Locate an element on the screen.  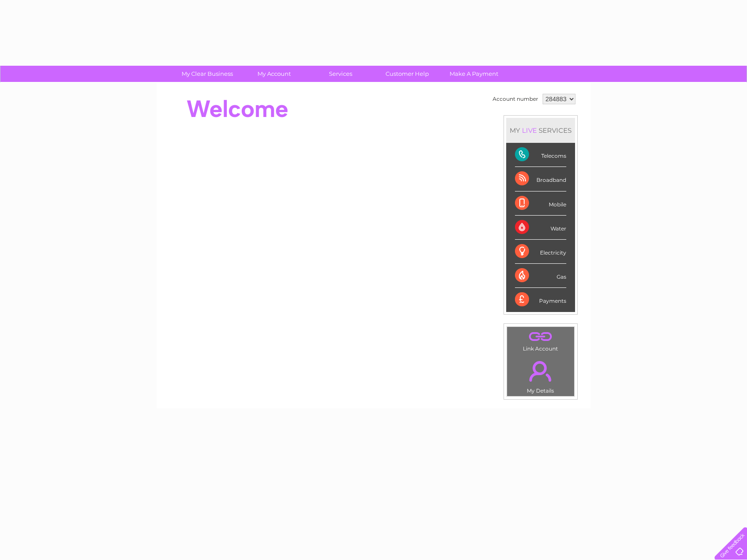
div: Electricity is located at coordinates (540, 252).